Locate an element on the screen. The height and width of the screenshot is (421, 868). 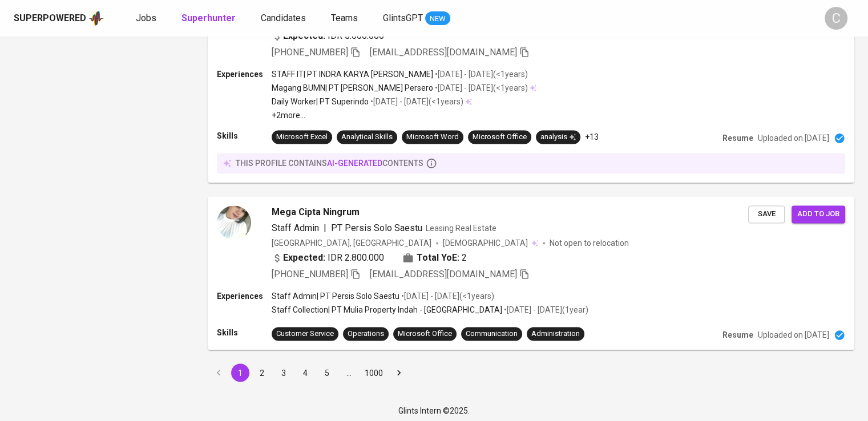
div: IDR 2.800.000 is located at coordinates (328, 258).